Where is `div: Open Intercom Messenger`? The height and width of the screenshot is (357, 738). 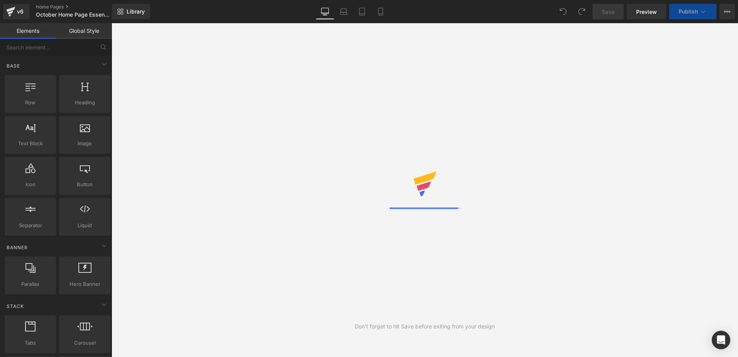 div: Open Intercom Messenger is located at coordinates (721, 340).